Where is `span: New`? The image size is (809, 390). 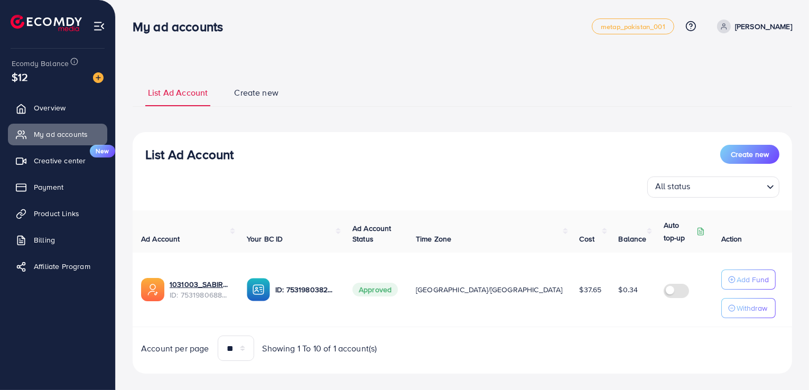
span: New is located at coordinates (103, 151).